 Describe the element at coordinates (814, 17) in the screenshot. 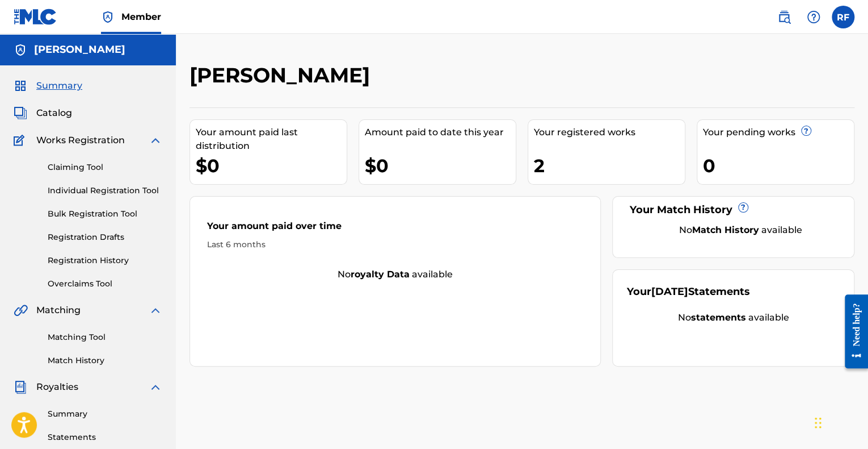

I see `div: Help` at that location.